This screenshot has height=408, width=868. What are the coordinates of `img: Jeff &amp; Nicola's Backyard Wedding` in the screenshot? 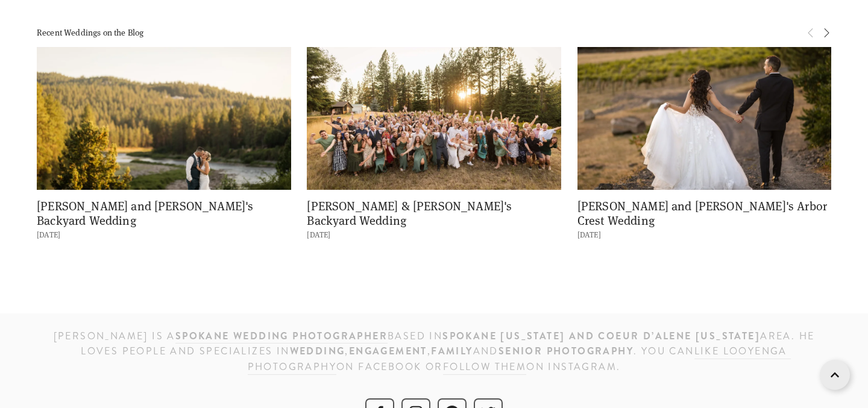 It's located at (434, 118).